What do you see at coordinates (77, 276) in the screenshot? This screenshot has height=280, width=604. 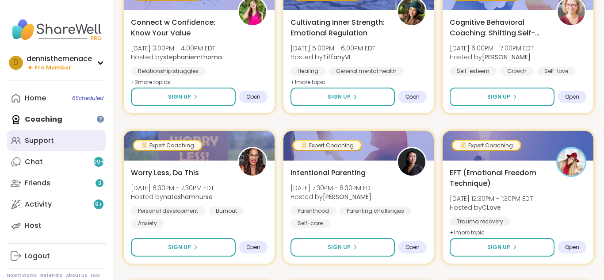 I see `a: About Us` at bounding box center [77, 276].